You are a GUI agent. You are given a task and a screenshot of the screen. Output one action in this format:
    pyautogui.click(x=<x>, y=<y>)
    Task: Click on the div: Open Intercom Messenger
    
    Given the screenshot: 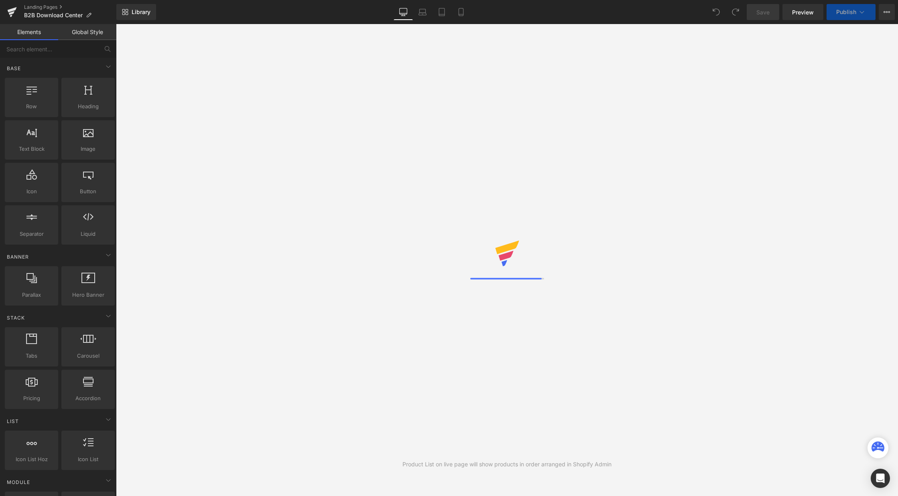 What is the action you would take?
    pyautogui.click(x=881, y=479)
    